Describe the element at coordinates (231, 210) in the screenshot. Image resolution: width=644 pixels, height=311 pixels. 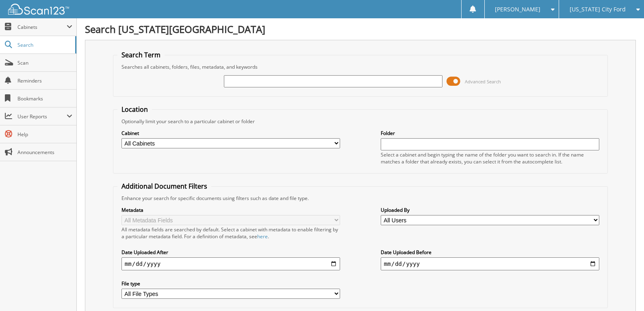
I see `label: Metadata` at that location.